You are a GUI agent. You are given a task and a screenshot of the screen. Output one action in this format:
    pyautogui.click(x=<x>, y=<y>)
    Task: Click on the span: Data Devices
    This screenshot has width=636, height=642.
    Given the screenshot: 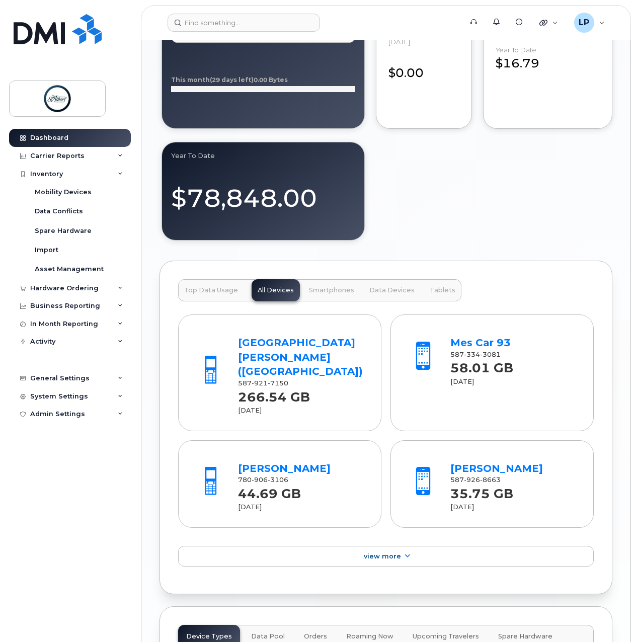 What is the action you would take?
    pyautogui.click(x=392, y=290)
    